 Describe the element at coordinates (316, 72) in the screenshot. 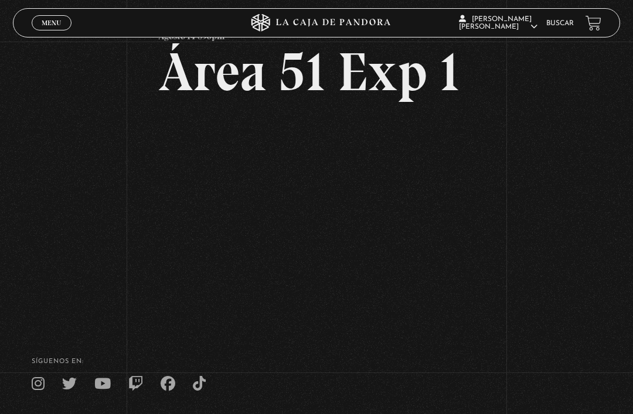

I see `h2: Área 51 Exp 1` at that location.